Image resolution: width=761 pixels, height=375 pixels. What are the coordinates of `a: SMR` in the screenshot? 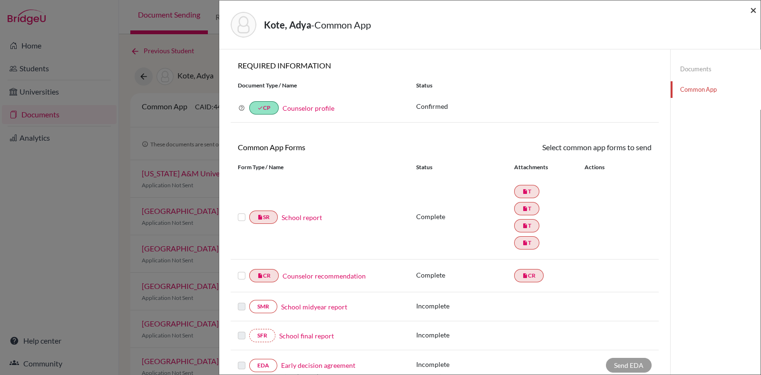 It's located at (263, 307).